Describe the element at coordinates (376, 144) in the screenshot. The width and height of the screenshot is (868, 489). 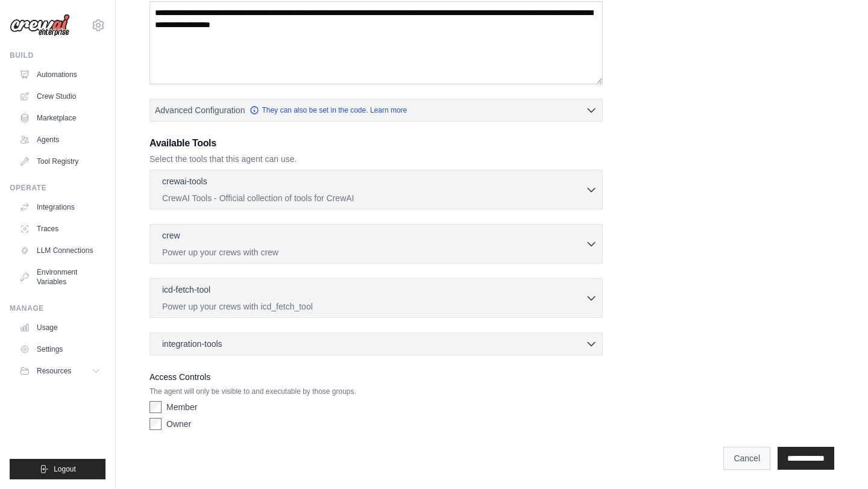
I see `h3: Available Tools` at that location.